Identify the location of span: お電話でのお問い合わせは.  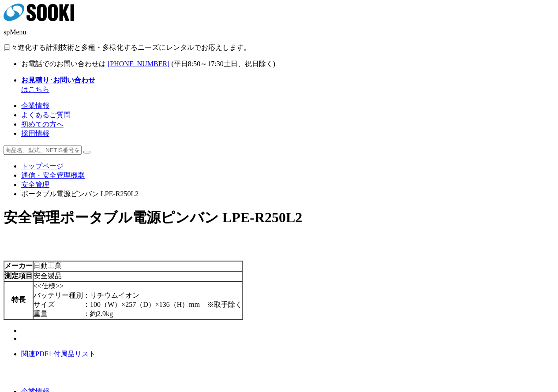
(64, 64).